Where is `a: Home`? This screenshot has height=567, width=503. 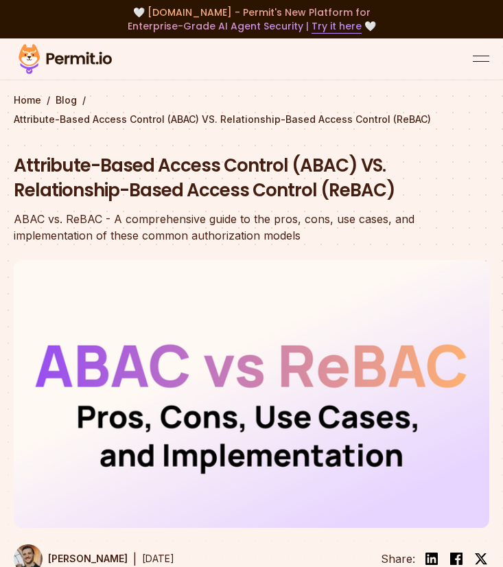 a: Home is located at coordinates (27, 100).